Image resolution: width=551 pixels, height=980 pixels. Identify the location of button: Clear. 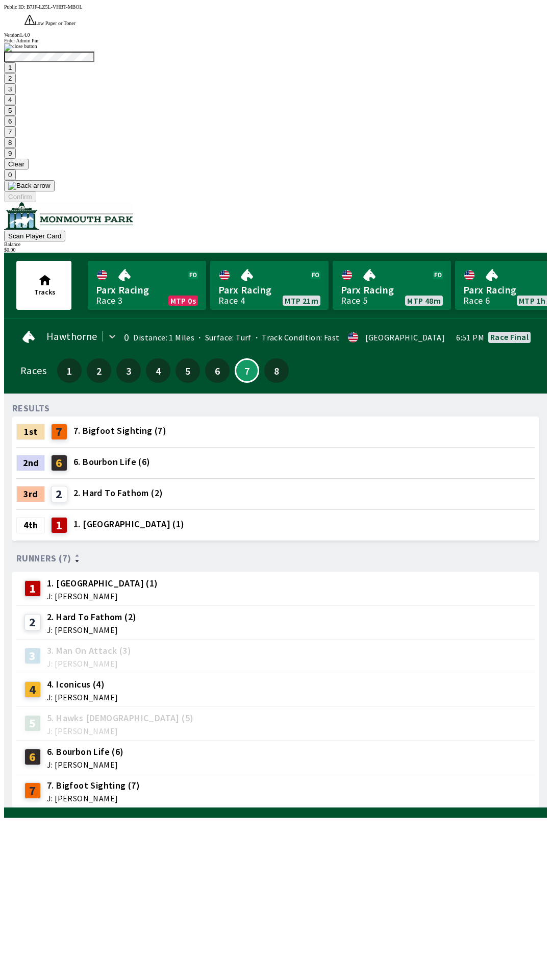
(16, 163).